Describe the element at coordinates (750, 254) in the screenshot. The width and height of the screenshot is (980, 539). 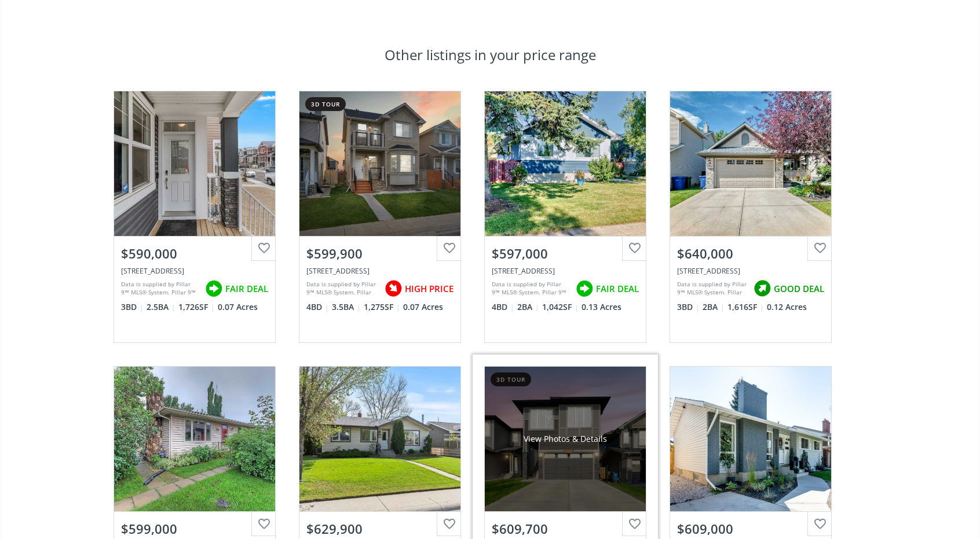
I see `div: $640,000` at that location.